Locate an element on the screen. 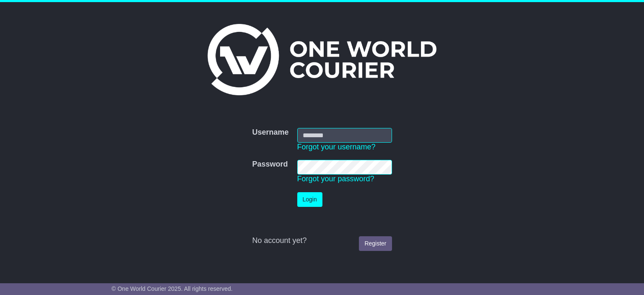 The height and width of the screenshot is (295, 644). span: © One World Courier 2025. All rights reserved. is located at coordinates (172, 289).